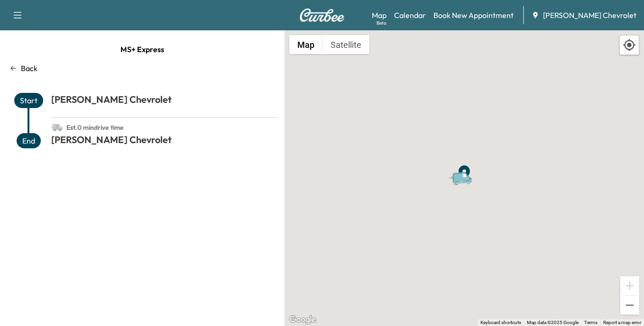 The image size is (644, 326). Describe the element at coordinates (630, 306) in the screenshot. I see `button: Zoom out` at that location.